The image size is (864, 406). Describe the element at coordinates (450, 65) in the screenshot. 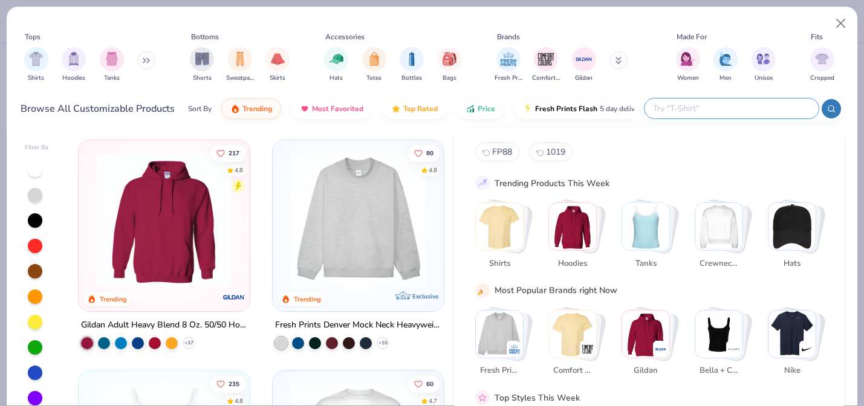

I see `div: filter for Bags` at that location.